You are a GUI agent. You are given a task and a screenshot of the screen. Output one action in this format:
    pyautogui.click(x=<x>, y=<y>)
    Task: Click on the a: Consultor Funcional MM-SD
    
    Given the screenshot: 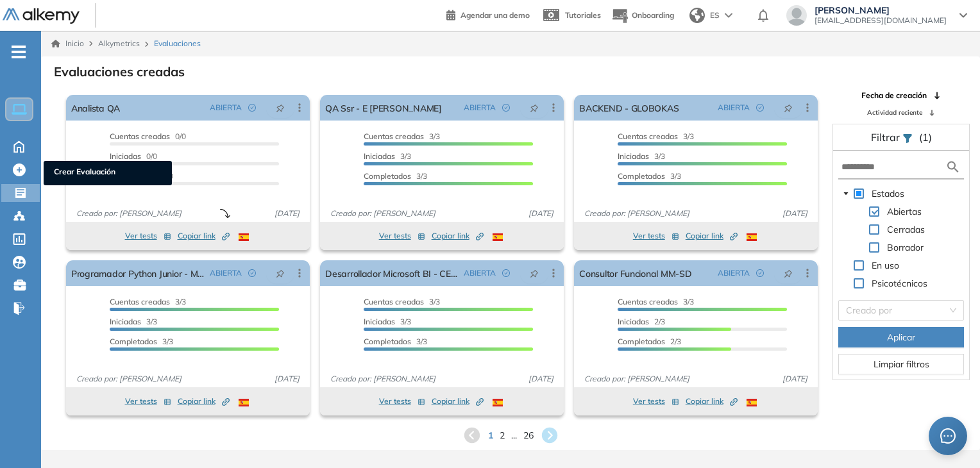 What is the action you would take?
    pyautogui.click(x=635, y=273)
    